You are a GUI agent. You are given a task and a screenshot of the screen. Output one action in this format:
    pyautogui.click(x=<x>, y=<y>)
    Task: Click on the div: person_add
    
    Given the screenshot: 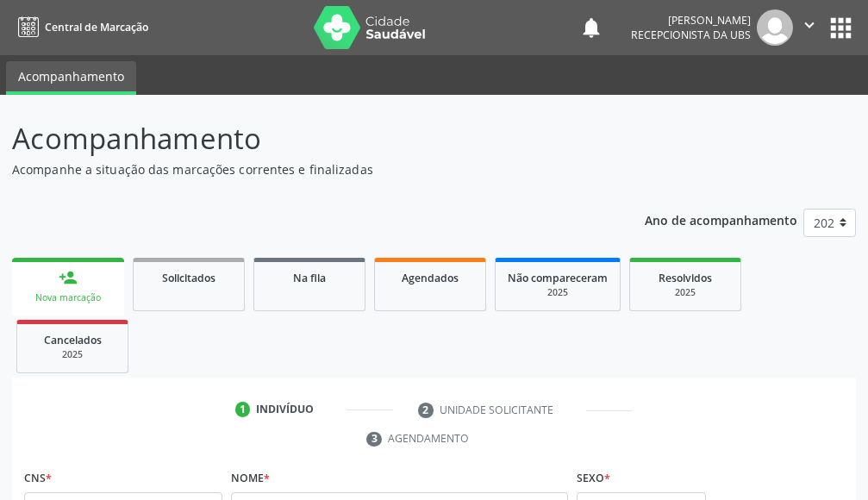 What is the action you would take?
    pyautogui.click(x=68, y=278)
    